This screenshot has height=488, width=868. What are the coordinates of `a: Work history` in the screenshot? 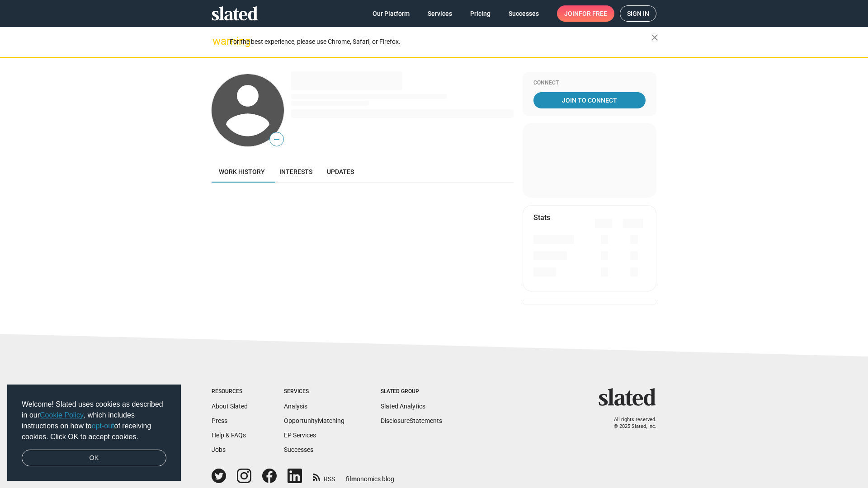 It's located at (242, 172).